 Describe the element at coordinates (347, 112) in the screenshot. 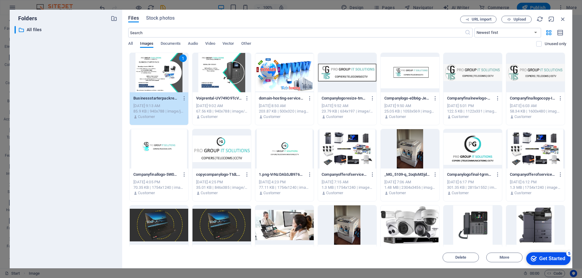

I see `div: 23.79 KB | 634x197 | image/jpeg` at that location.